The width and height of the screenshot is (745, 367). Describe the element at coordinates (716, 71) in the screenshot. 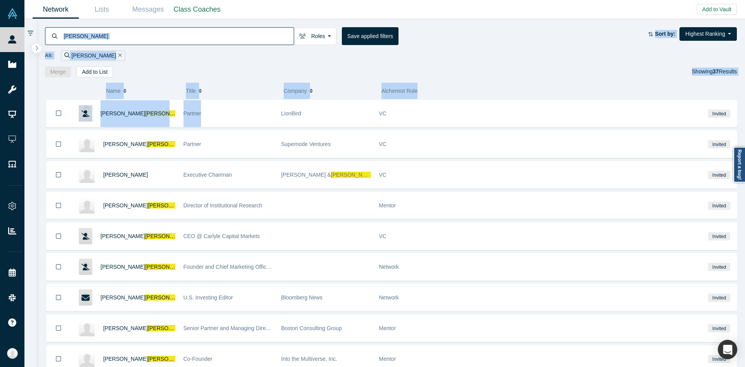

I see `strong: 37` at that location.